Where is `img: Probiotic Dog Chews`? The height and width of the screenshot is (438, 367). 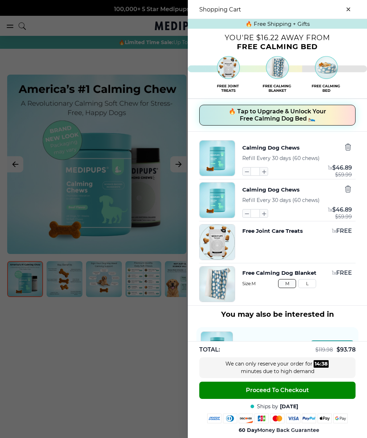 img: Probiotic Dog Chews is located at coordinates (217, 347).